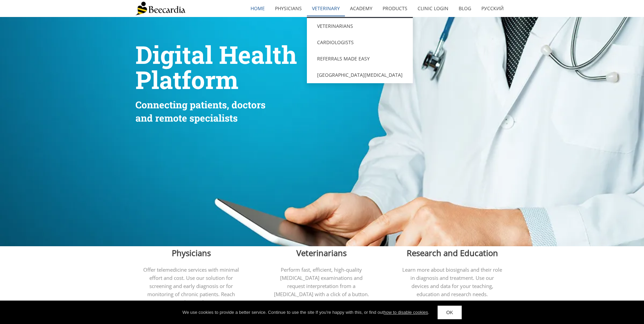  I want to click on a: how to disable cookies, so click(406, 312).